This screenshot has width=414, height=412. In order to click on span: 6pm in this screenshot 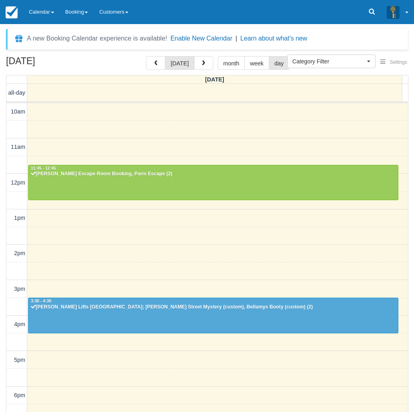, I will do `click(20, 395)`.